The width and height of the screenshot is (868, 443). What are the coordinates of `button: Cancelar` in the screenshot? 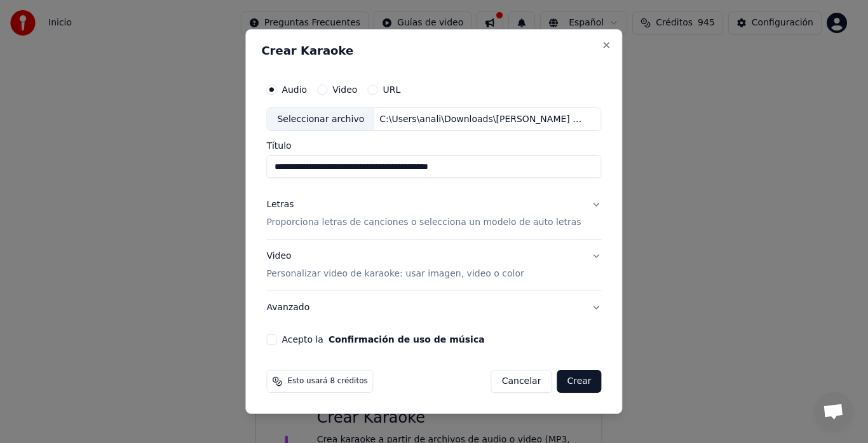 It's located at (521, 382).